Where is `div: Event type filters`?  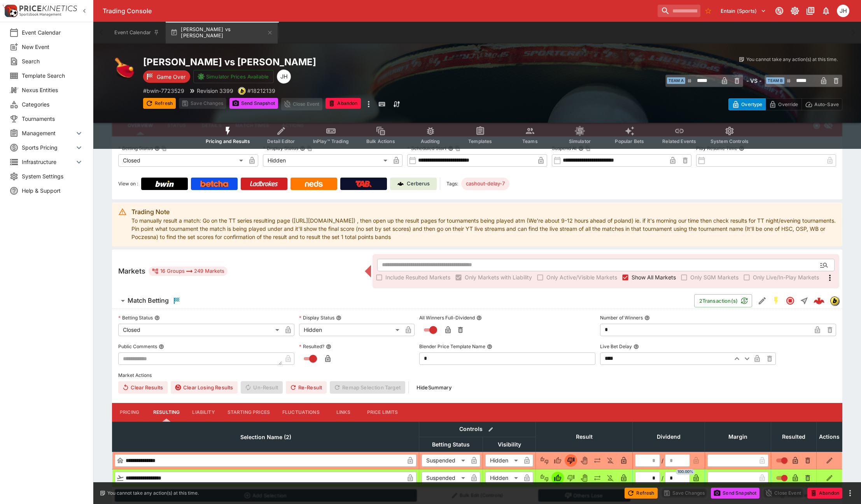
div: Event type filters is located at coordinates (477, 135).